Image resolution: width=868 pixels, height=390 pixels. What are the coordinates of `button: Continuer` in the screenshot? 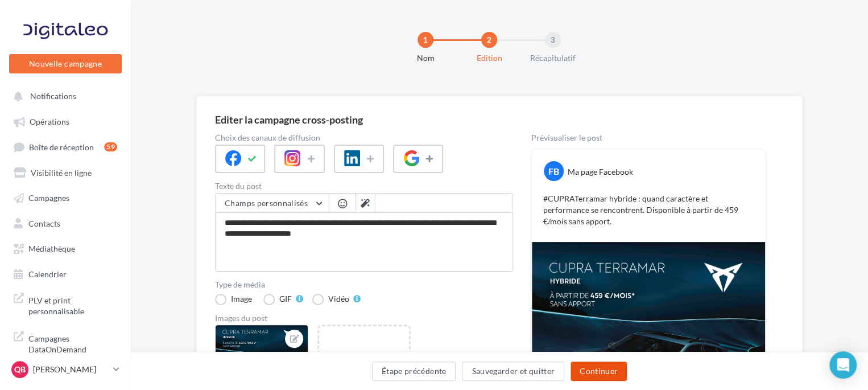 It's located at (598, 371).